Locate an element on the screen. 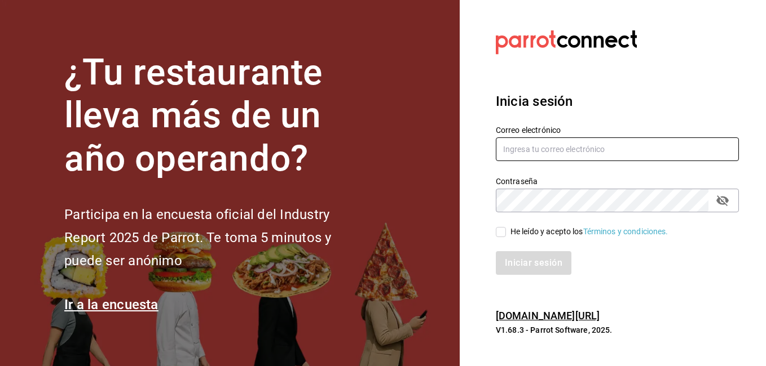 This screenshot has height=366, width=766. a: Términos y condiciones. is located at coordinates (625, 232).